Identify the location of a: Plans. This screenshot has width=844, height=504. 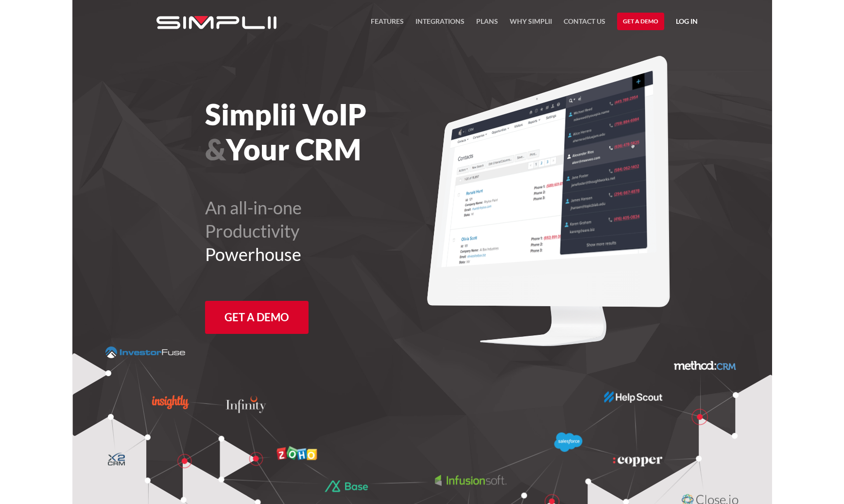
(487, 24).